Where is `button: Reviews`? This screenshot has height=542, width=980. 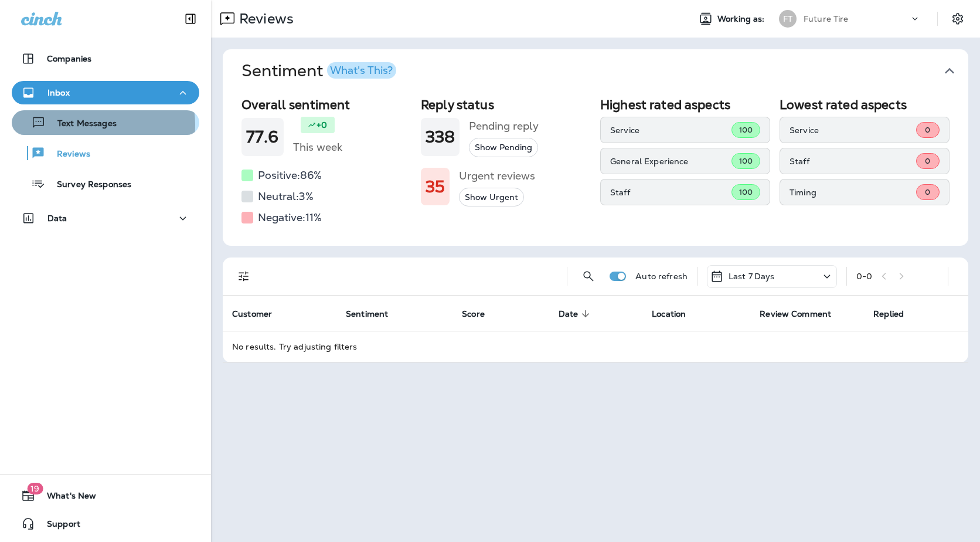
button: Reviews is located at coordinates (106, 153).